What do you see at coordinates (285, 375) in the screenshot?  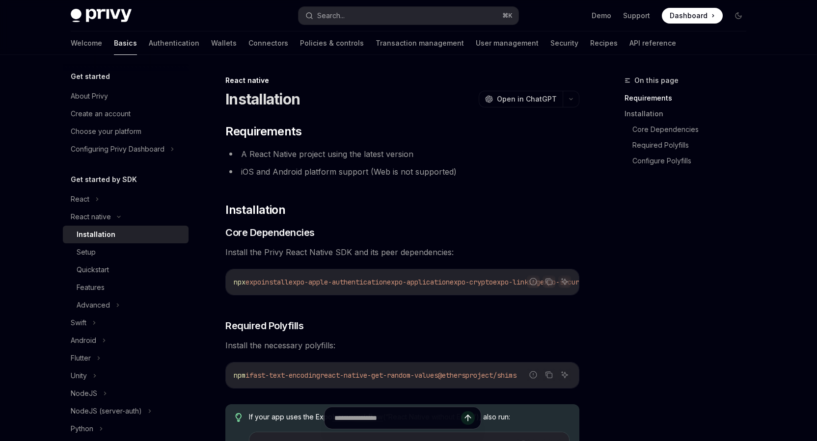 I see `span: fast-text-encoding` at bounding box center [285, 375].